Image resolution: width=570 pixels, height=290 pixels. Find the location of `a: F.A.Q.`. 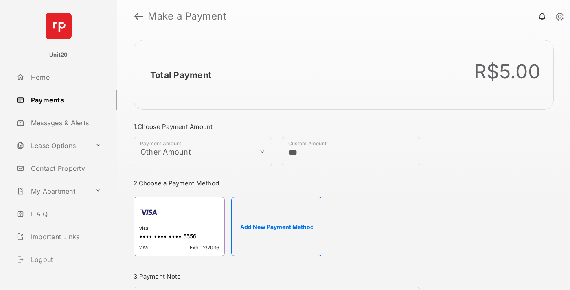

a: F.A.Q. is located at coordinates (65, 214).